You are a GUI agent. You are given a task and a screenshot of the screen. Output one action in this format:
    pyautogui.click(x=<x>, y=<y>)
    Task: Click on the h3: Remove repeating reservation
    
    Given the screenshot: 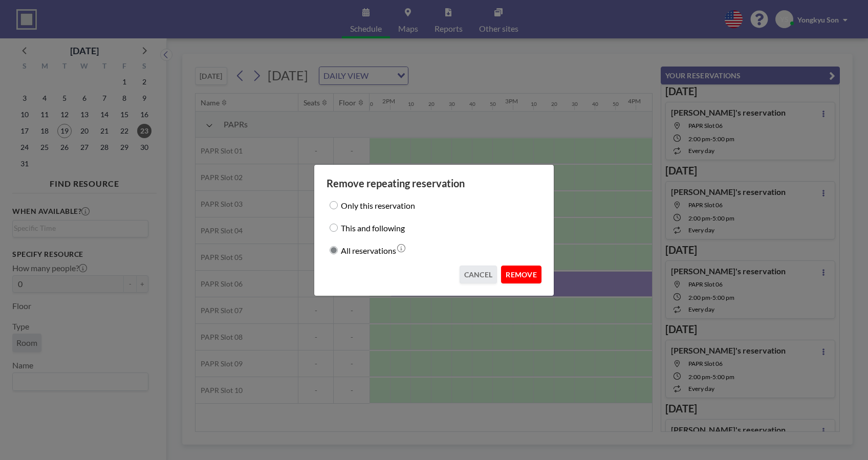 What is the action you would take?
    pyautogui.click(x=434, y=183)
    